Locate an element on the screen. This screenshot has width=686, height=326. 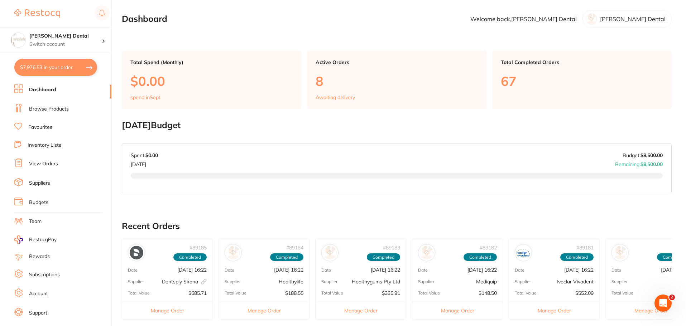
img: Dentsply Sirona is located at coordinates (136, 253).